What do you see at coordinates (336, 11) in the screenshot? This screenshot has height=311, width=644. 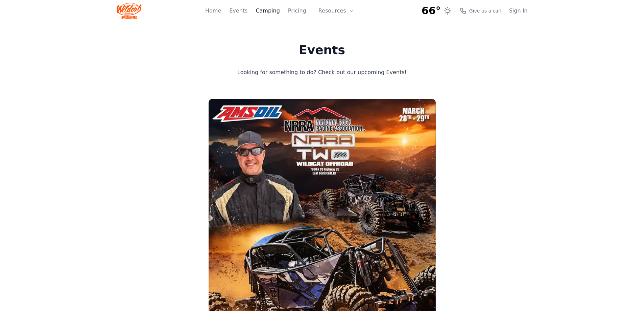 I see `button: Resources` at bounding box center [336, 11].